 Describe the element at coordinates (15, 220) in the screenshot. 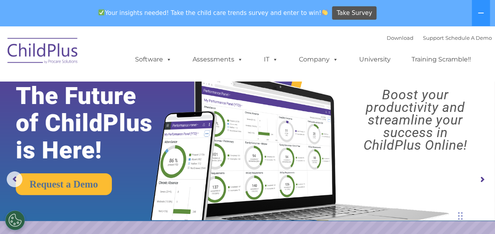

I see `button: Cookies Settings` at that location.